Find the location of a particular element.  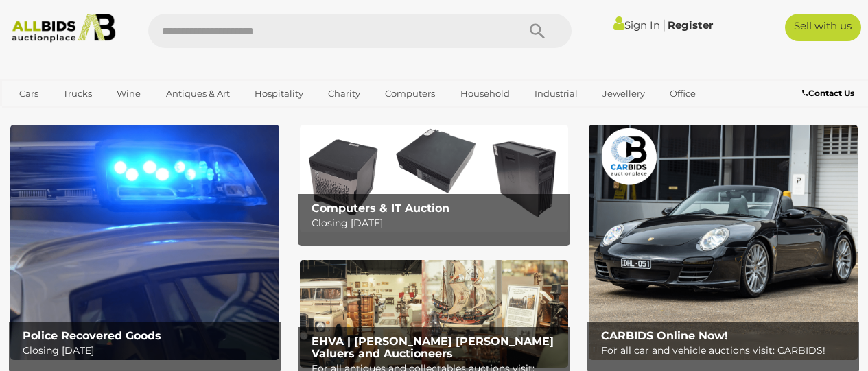

img: EHVA | Evans Hastings Valuers and Auctioneers is located at coordinates (434, 314).